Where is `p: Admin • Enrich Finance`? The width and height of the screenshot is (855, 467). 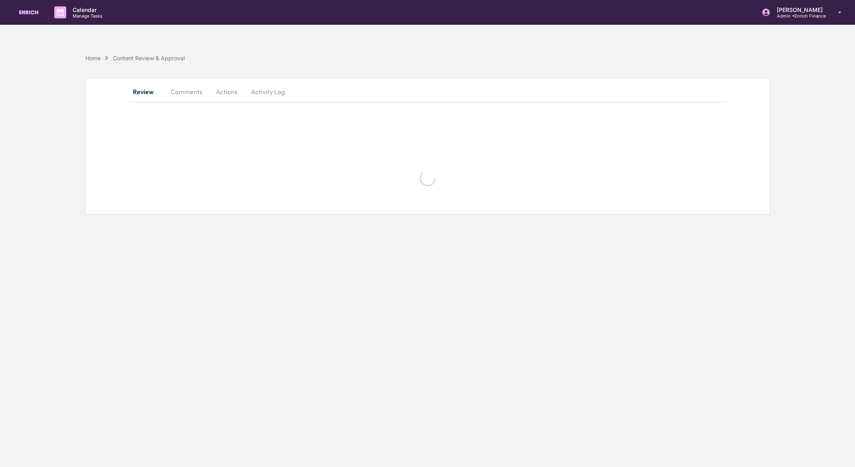 p: Admin • Enrich Finance is located at coordinates (799, 16).